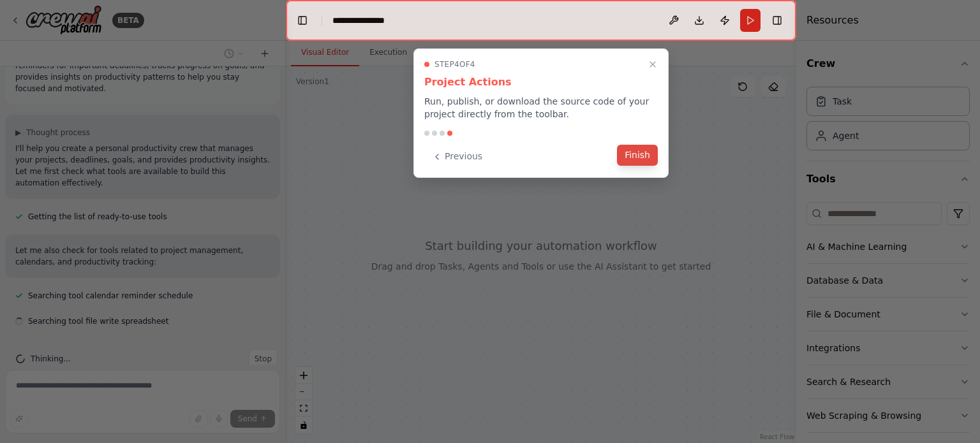  Describe the element at coordinates (302, 20) in the screenshot. I see `button: Hide left sidebar` at that location.